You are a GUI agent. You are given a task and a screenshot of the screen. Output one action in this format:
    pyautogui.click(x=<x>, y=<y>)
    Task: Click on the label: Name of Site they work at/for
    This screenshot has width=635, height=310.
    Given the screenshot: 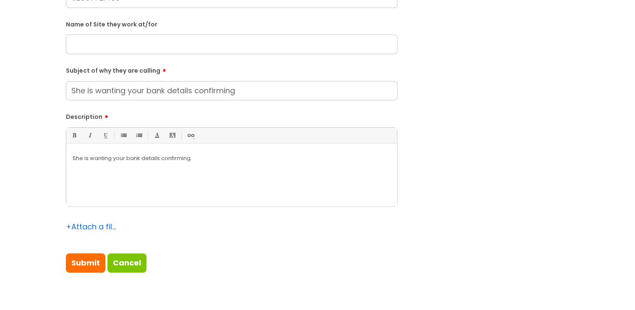 What is the action you would take?
    pyautogui.click(x=232, y=24)
    